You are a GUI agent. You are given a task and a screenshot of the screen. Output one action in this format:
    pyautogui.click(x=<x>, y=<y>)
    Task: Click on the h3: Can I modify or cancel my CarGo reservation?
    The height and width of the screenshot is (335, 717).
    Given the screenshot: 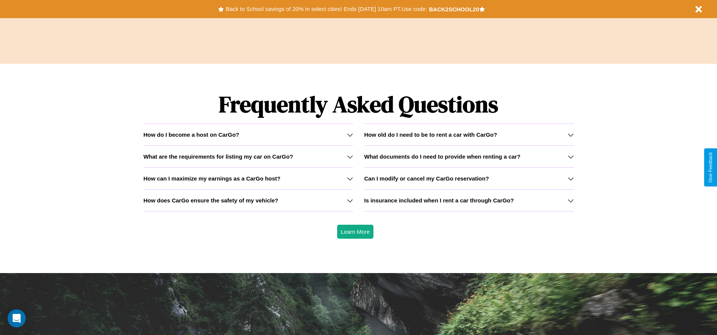 What is the action you would take?
    pyautogui.click(x=427, y=178)
    